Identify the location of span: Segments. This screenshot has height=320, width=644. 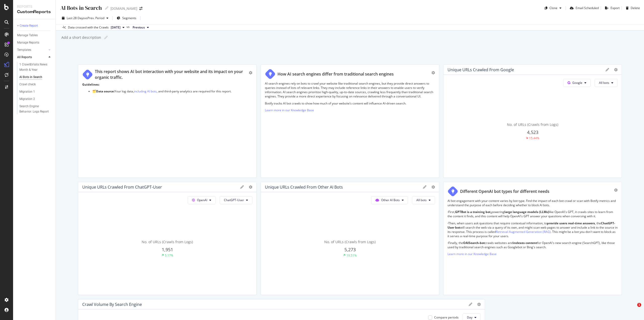
(129, 18).